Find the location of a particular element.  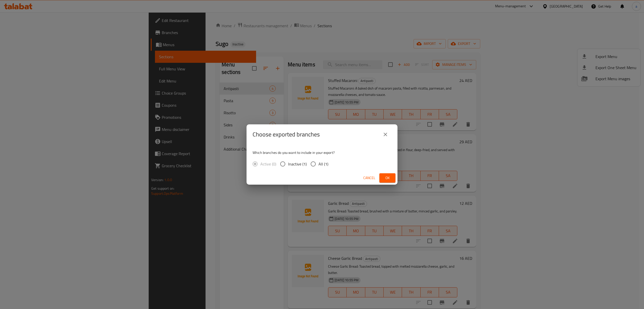

span: All (1) is located at coordinates (324, 164).